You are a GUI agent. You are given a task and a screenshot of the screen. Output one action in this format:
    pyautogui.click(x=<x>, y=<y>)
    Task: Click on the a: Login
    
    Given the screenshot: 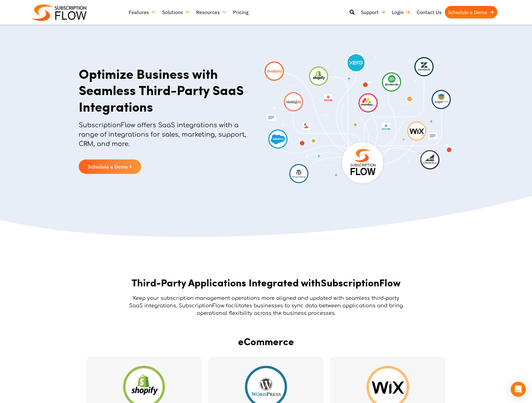 What is the action you would take?
    pyautogui.click(x=401, y=12)
    